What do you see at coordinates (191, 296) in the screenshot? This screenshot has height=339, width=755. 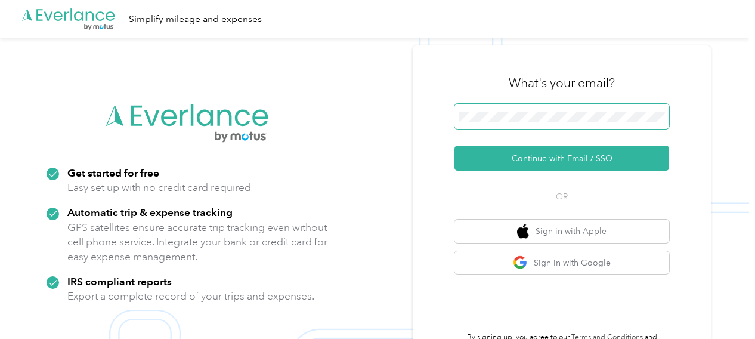 I see `p: Export a complete record of your trips and expenses.` at bounding box center [191, 296].